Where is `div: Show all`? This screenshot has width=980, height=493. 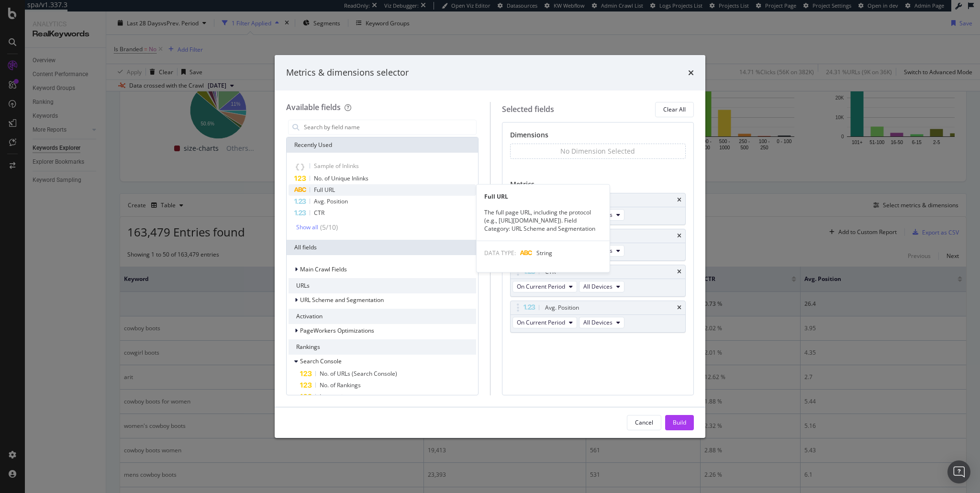
div: Show all is located at coordinates (307, 227).